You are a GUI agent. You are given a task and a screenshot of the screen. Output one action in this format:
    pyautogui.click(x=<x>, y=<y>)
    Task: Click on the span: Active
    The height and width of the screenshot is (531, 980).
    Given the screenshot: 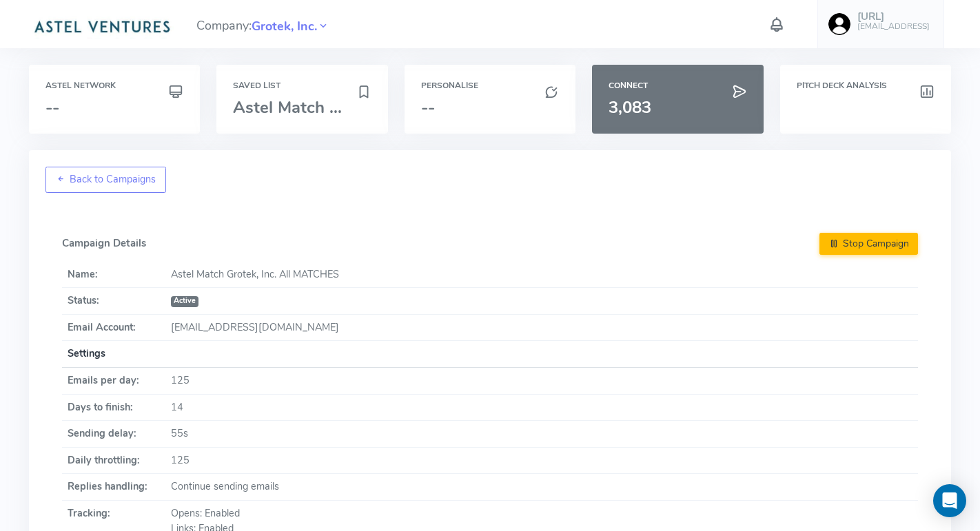 What is the action you would take?
    pyautogui.click(x=185, y=302)
    